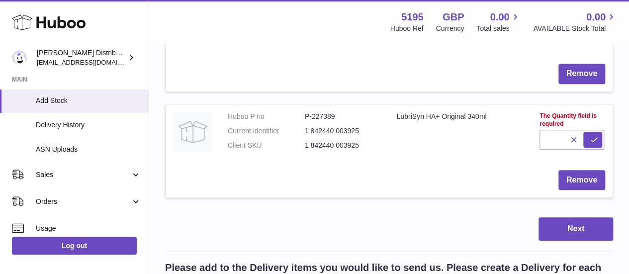 Image resolution: width=629 pixels, height=274 pixels. I want to click on dt: Current identifier, so click(266, 131).